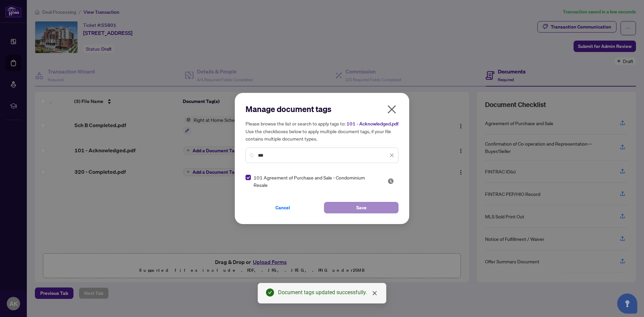  Describe the element at coordinates (282, 208) in the screenshot. I see `span: Cancel` at that location.